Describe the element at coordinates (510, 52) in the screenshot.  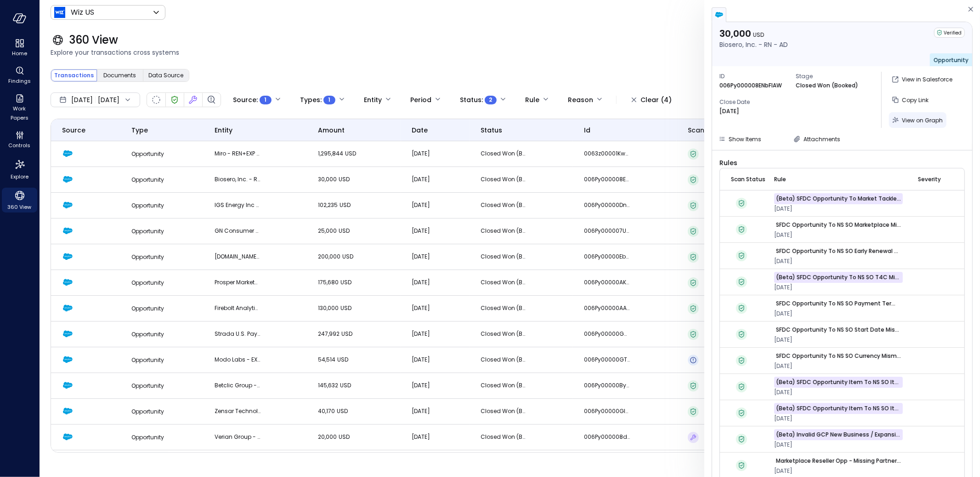
I see `span: Explore your transactions cross systems` at that location.